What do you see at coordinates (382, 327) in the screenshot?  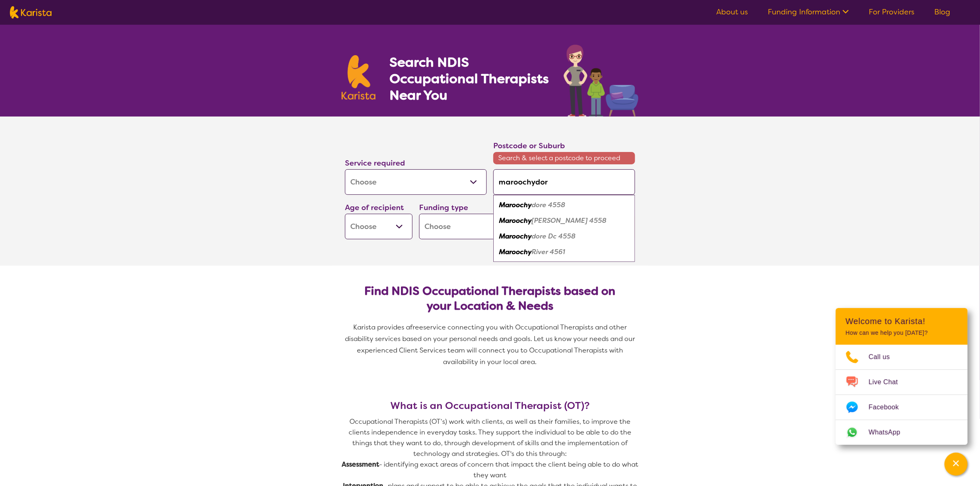 I see `span: Karista provides a` at bounding box center [382, 327].